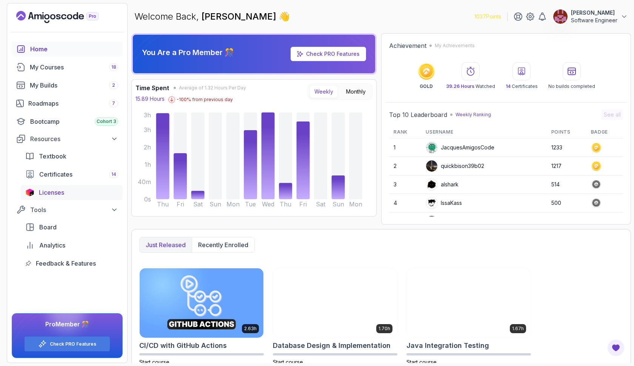  What do you see at coordinates (405, 185) in the screenshot?
I see `td: 3` at bounding box center [405, 185].